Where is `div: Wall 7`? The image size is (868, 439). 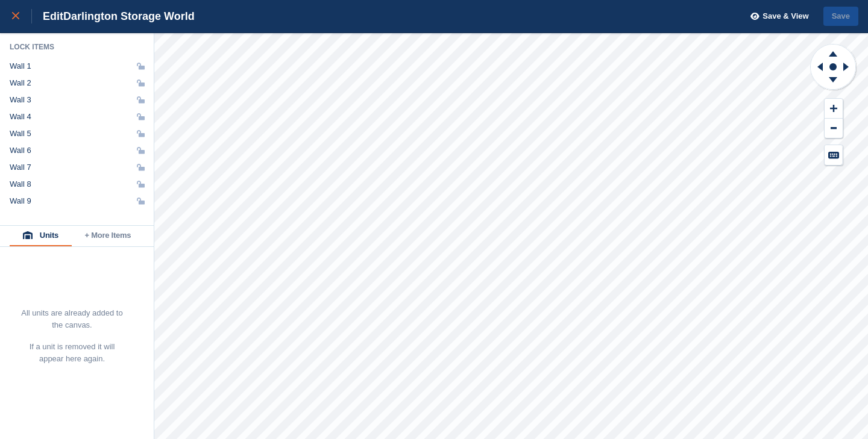
div: Wall 7 is located at coordinates (21, 167).